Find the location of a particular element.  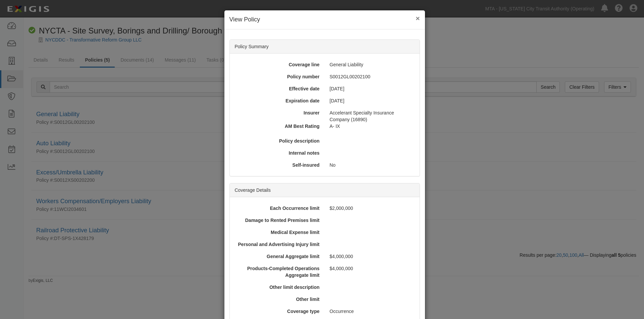

div: No is located at coordinates (370, 165).